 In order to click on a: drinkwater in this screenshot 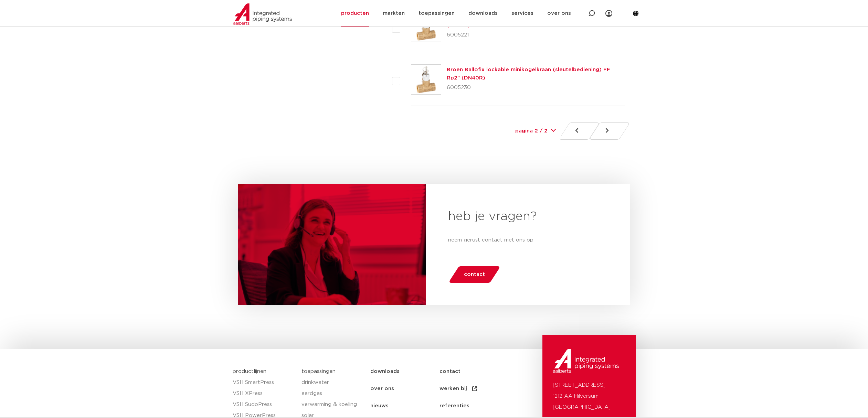, I will do `click(333, 382)`.